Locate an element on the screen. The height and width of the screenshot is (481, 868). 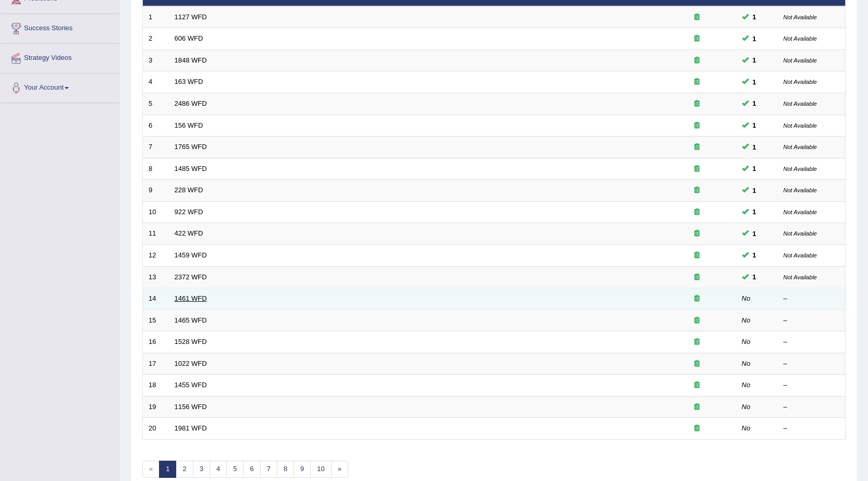
a: 422 WFD is located at coordinates (189, 233).